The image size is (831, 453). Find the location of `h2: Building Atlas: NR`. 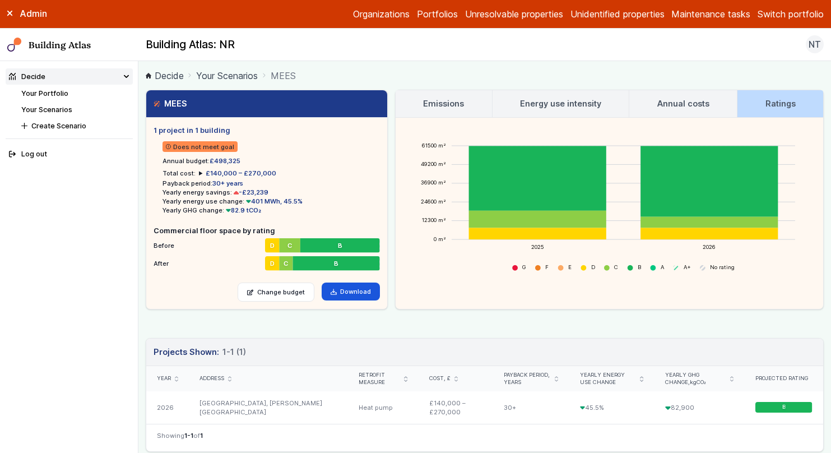

h2: Building Atlas: NR is located at coordinates (190, 45).